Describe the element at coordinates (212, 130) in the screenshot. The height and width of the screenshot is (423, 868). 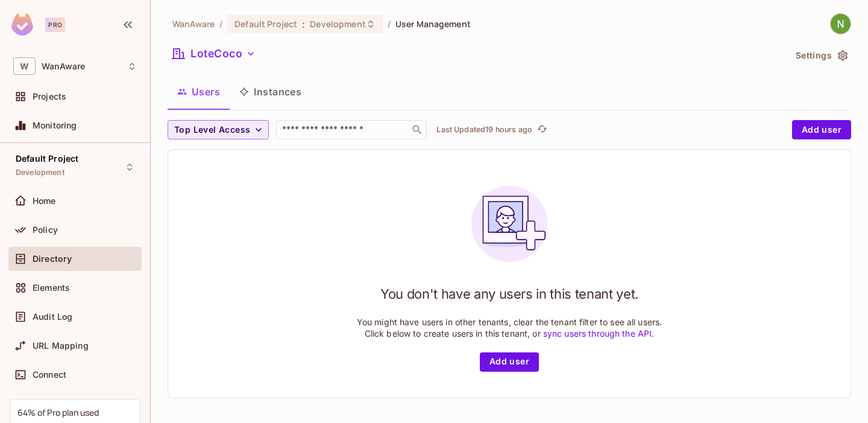
I see `span: Top Level Access` at that location.